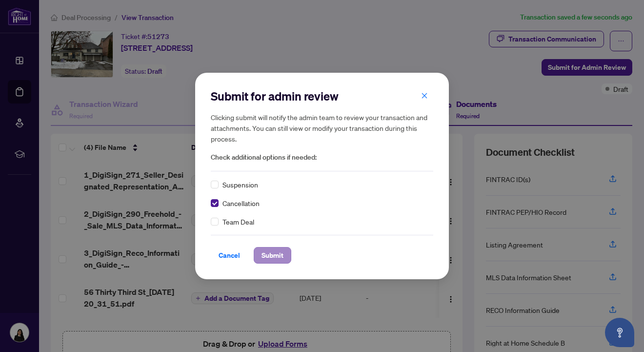  Describe the element at coordinates (322, 128) in the screenshot. I see `h5: Clicking submit will notify the admin team to review your transaction and attachments. You can st...` at that location.